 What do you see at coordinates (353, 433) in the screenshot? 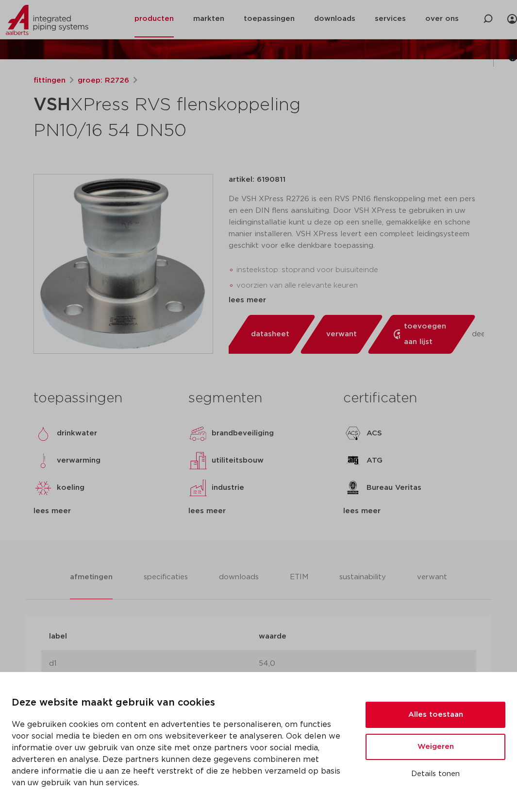
I see `img: ACS` at bounding box center [353, 433].